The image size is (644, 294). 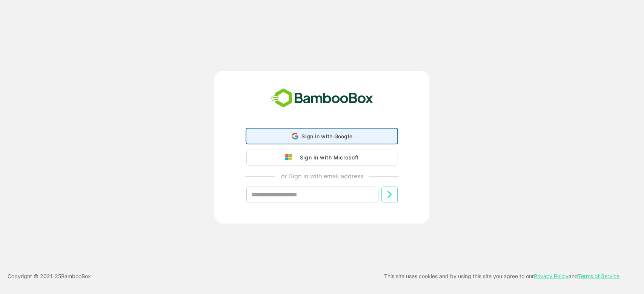 I want to click on button: Sign in with Microsoft, so click(x=322, y=157).